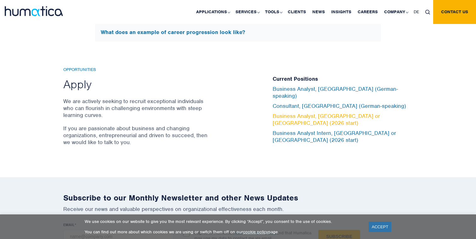  I want to click on h5: Current Positions, so click(343, 79).